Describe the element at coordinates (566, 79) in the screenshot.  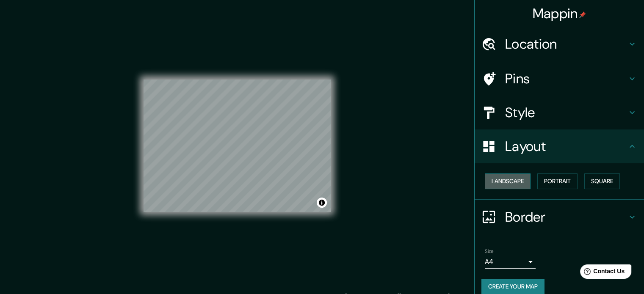
I see `h4: Pins` at that location.